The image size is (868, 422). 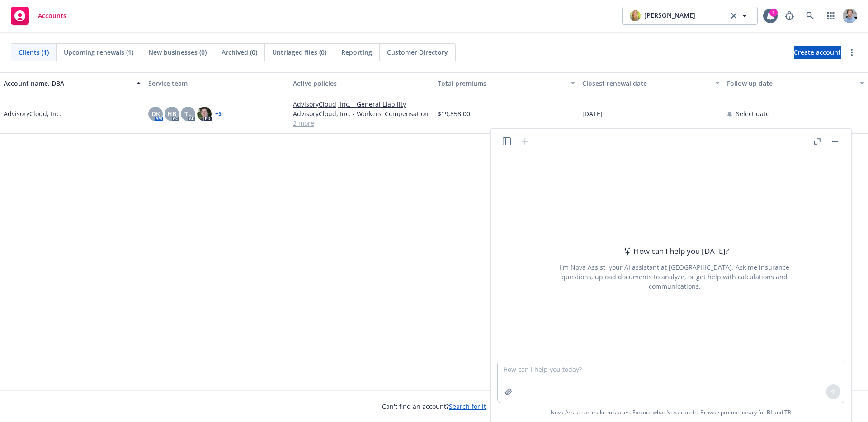 I want to click on div: Follow up date, so click(x=791, y=83).